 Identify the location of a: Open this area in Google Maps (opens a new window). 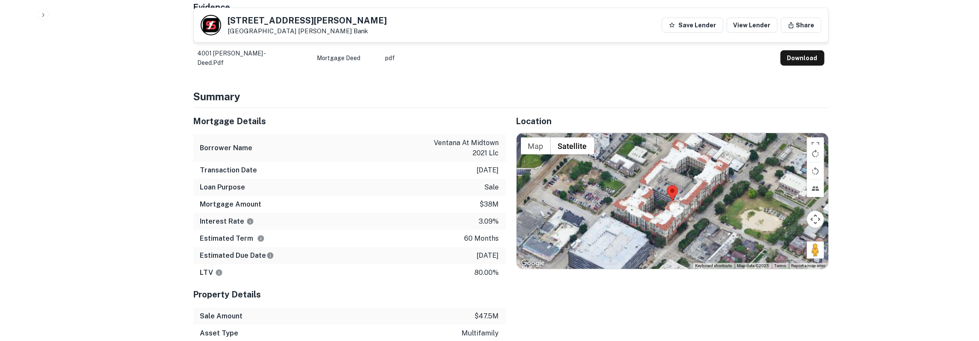
(533, 263).